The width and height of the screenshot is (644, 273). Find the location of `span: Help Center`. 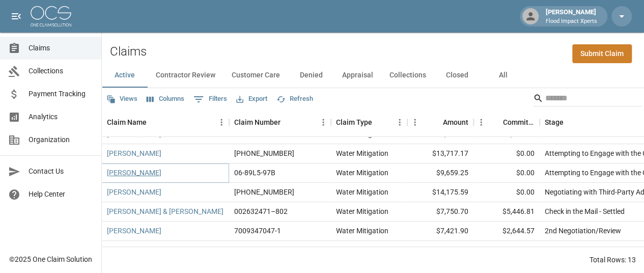

span: Help Center is located at coordinates (60, 194).